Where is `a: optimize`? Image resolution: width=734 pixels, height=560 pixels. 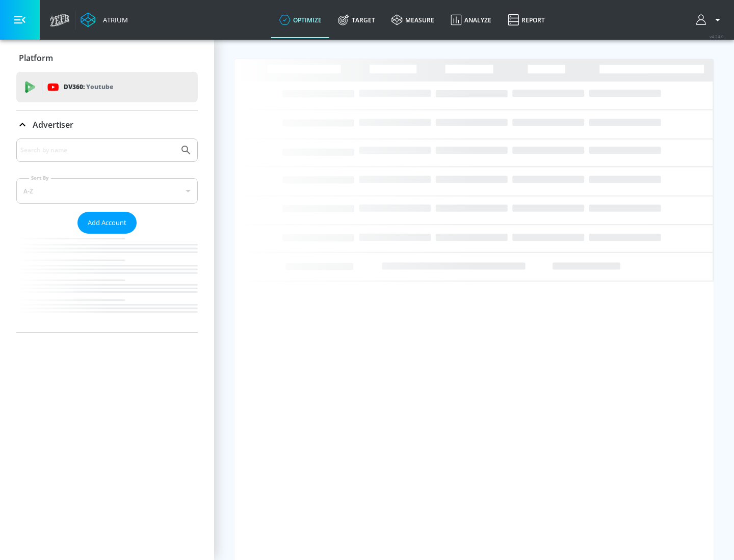
a: optimize is located at coordinates (300, 20).